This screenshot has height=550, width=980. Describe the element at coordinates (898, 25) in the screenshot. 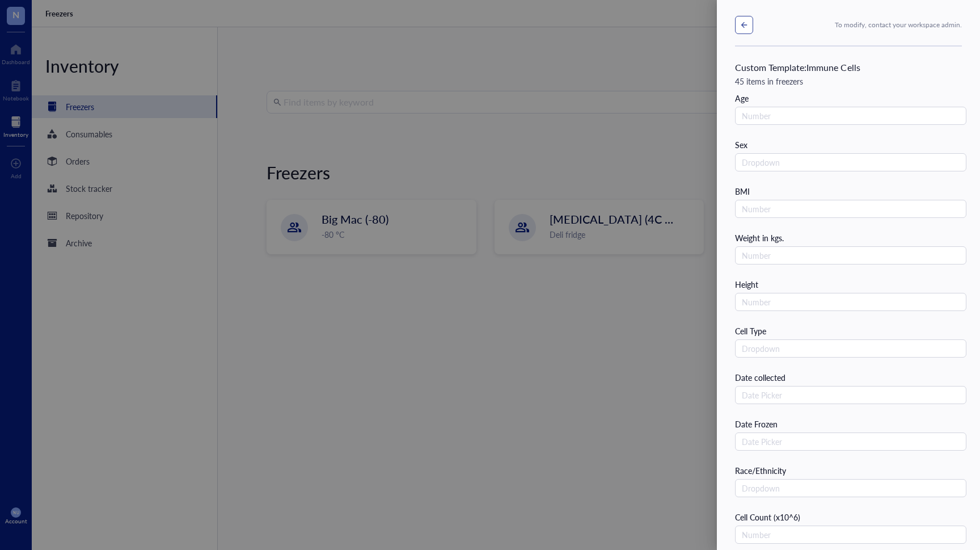

I see `div: To modify, contact your workspace admin.` at that location.